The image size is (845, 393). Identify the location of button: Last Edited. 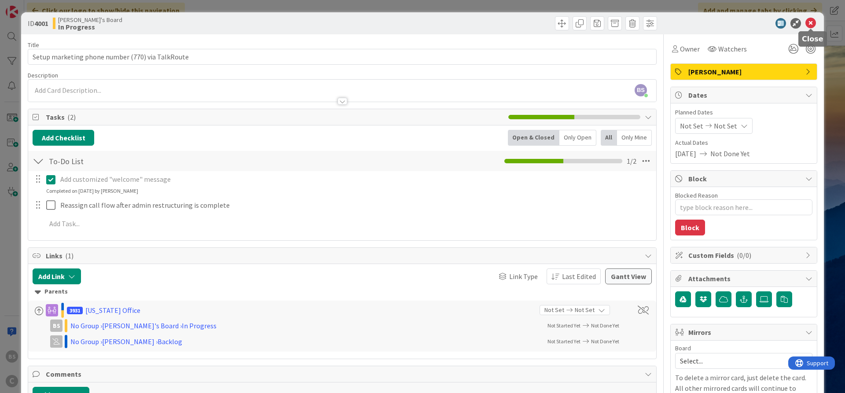
(574, 276).